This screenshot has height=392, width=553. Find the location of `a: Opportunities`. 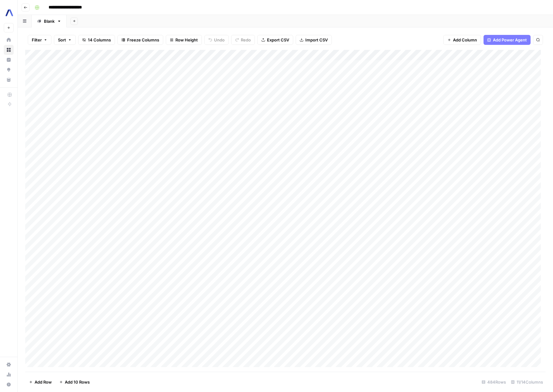

a: Opportunities is located at coordinates (9, 70).